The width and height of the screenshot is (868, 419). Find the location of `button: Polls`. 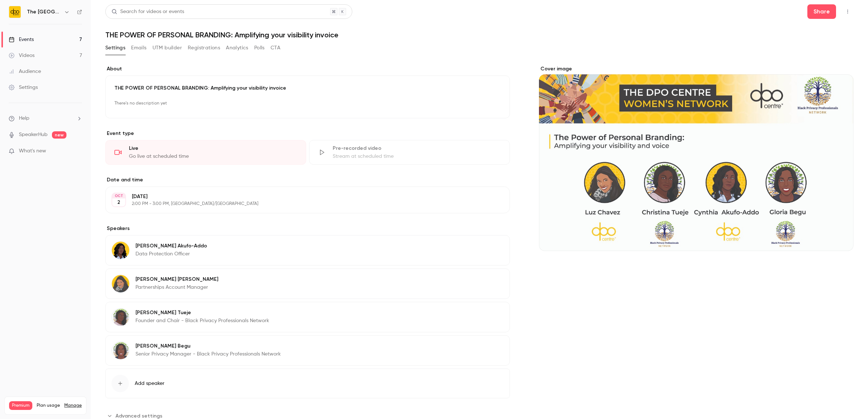

button: Polls is located at coordinates (259, 48).